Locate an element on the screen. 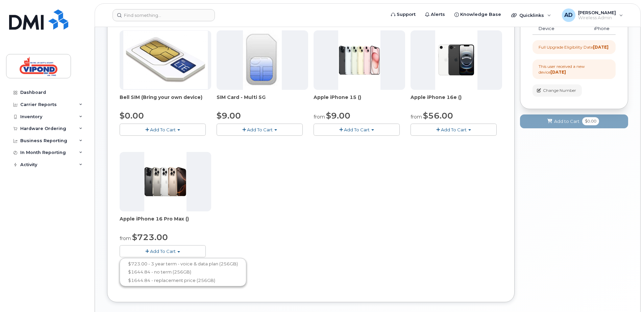  img: phone22626.JPG is located at coordinates (165, 60).